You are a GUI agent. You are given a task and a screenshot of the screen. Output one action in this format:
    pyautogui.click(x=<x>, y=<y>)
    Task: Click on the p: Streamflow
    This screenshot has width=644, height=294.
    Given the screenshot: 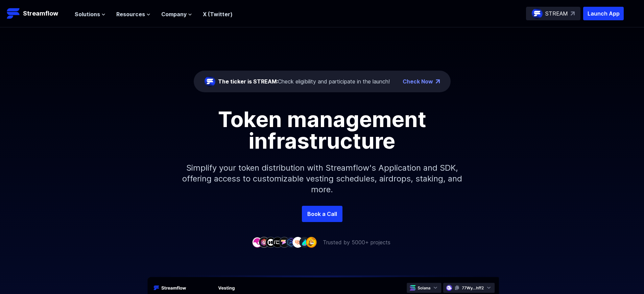 What is the action you would take?
    pyautogui.click(x=41, y=14)
    